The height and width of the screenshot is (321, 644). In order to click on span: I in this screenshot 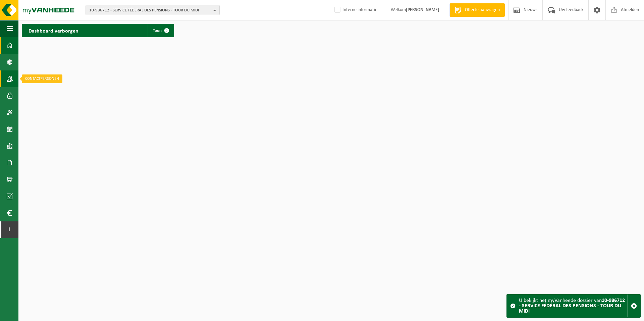, I will do `click(9, 230)`.